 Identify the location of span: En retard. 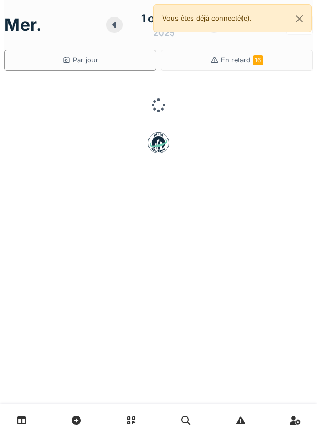
(242, 60).